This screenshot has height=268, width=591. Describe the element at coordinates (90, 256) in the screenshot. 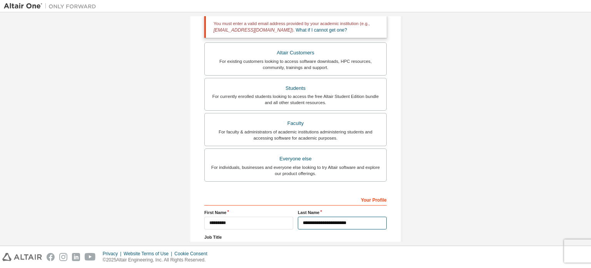

I see `img: youtube.svg` at that location.